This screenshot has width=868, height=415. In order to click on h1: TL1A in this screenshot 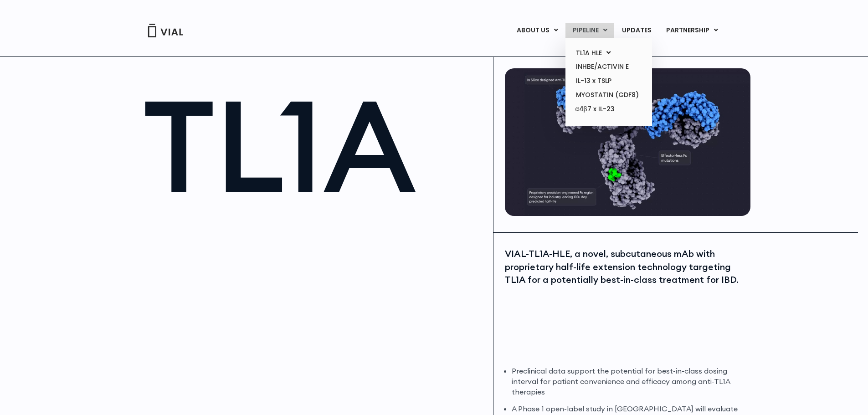, I will do `click(313, 145)`.